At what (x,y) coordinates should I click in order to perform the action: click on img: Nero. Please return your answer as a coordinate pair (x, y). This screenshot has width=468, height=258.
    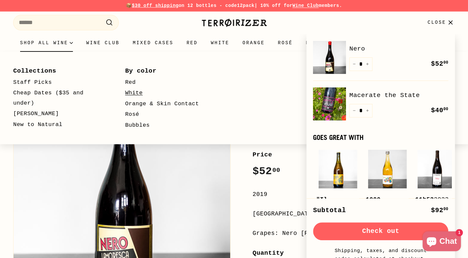
    Looking at the image, I should click on (330, 57).